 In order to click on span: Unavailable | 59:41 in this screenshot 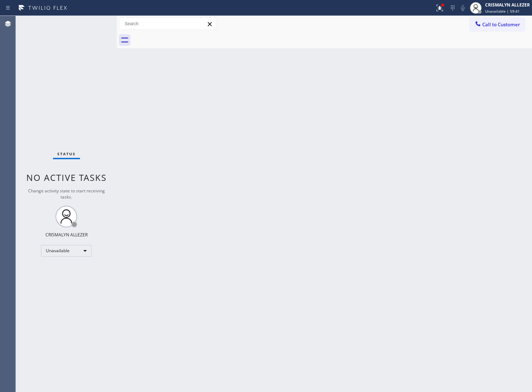, I will do `click(503, 11)`.